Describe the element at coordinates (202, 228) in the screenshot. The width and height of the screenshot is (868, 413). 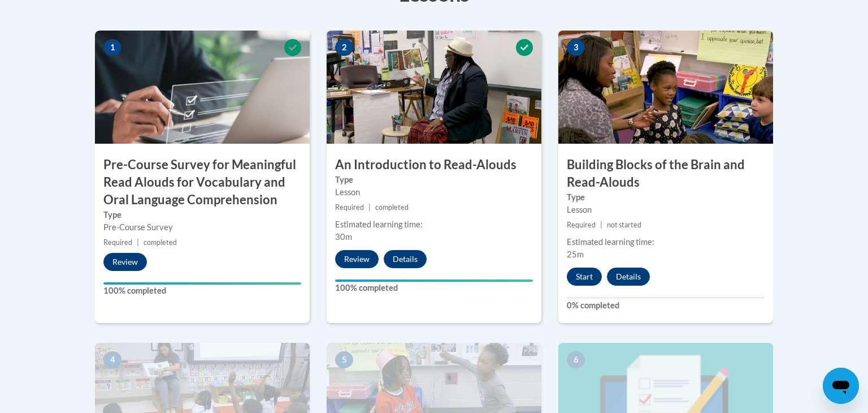
I see `div: Pre-Course Survey` at that location.